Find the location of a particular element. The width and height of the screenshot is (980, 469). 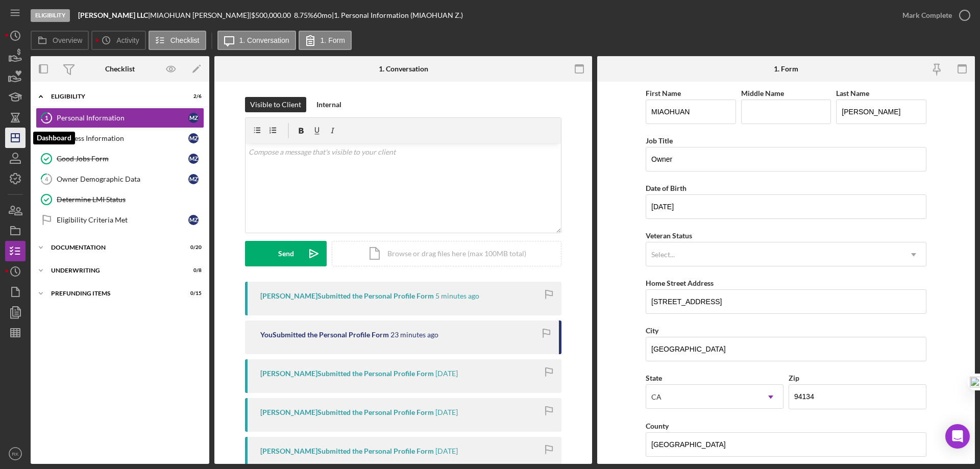

a: 2Business InformationMZ is located at coordinates (120, 138).